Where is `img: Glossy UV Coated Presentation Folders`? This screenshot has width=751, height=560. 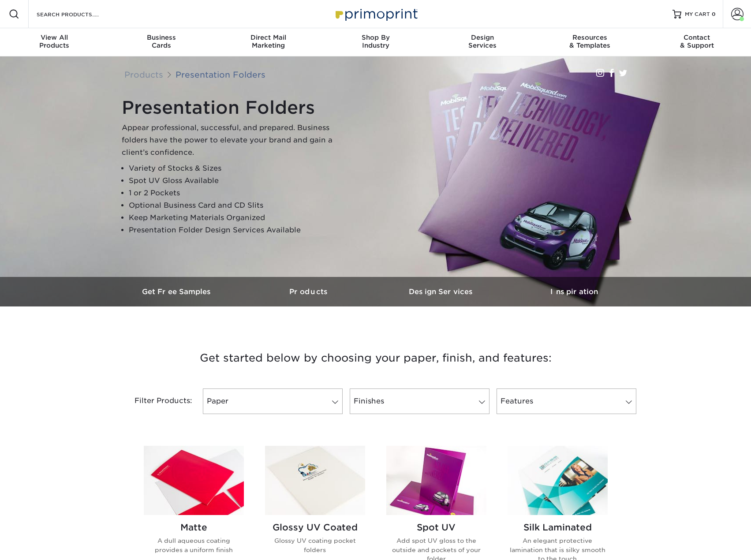
img: Glossy UV Coated Presentation Folders is located at coordinates (315, 480).